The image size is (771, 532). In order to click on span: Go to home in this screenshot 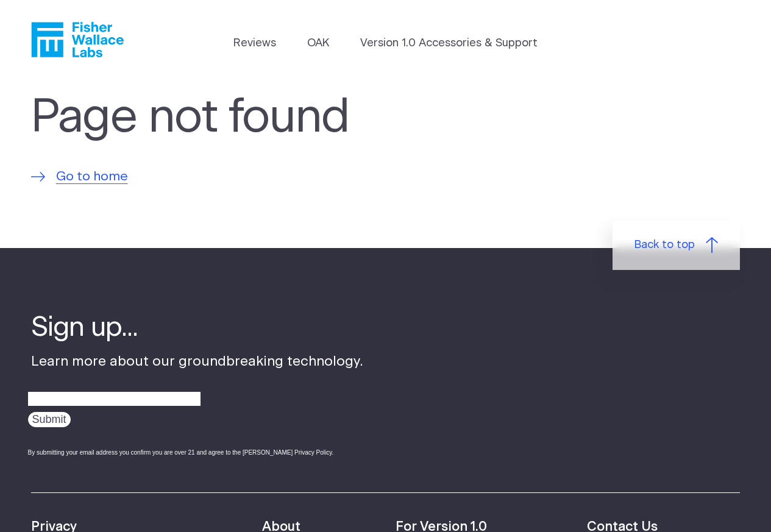, I will do `click(92, 177)`.